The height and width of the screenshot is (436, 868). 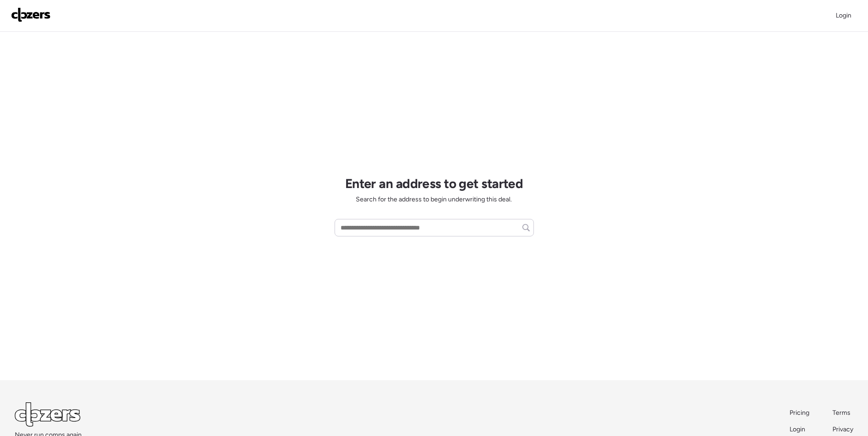 I want to click on a: Terms, so click(x=842, y=413).